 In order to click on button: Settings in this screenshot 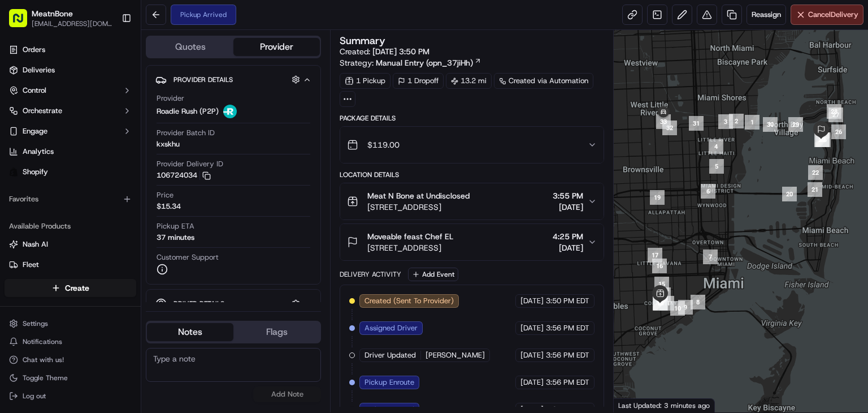, I will do `click(70, 324)`.